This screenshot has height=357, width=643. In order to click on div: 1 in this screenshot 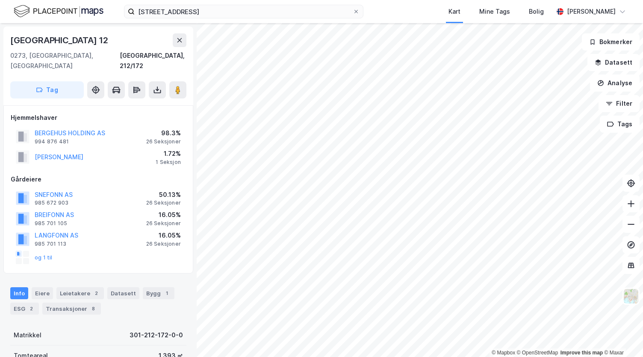, I will do `click(167, 293)`.